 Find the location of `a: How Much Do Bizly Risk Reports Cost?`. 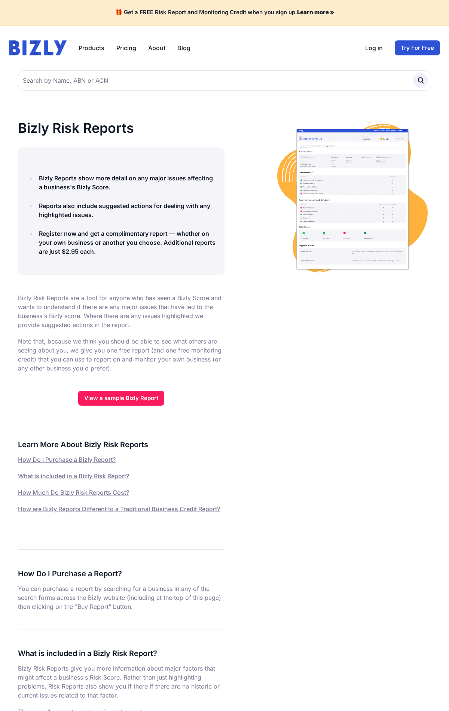

a: How Much Do Bizly Risk Reports Cost? is located at coordinates (73, 493).